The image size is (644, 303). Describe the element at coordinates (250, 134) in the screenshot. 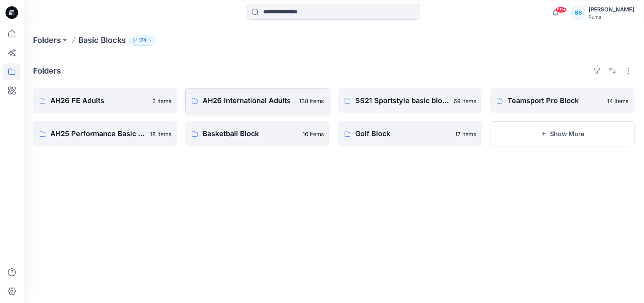

I see `p: Basketball Block` at that location.